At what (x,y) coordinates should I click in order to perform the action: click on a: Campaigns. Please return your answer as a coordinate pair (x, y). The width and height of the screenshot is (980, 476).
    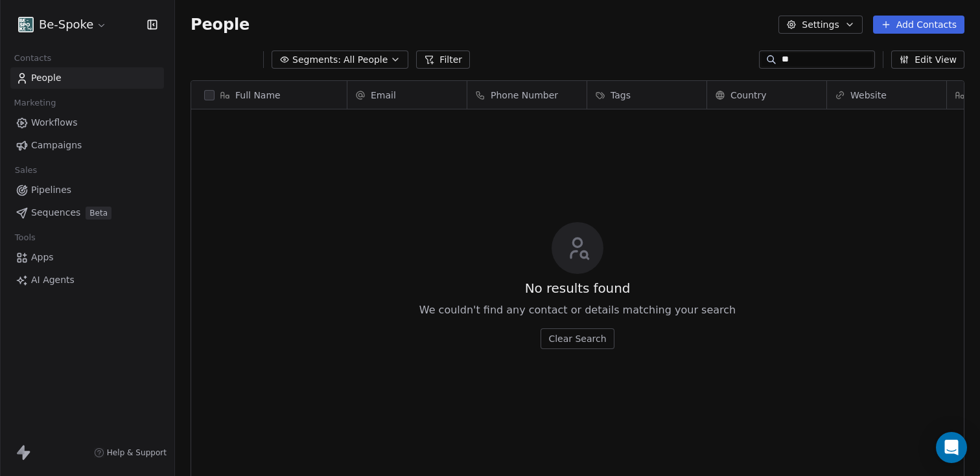
    Looking at the image, I should click on (87, 145).